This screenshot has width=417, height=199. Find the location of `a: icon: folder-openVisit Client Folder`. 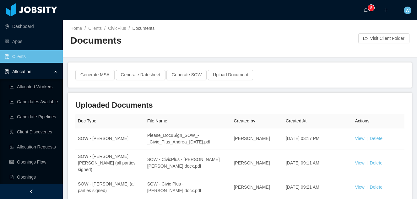

a: icon: folder-openVisit Client Folder is located at coordinates (383, 38).